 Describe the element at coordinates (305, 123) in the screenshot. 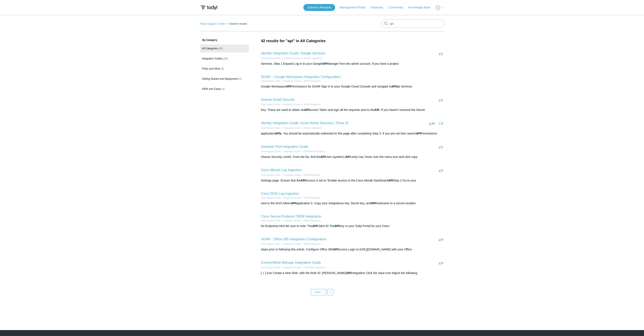

I see `a: Identity Integration Guide: Azure Active Directory / Entra ID` at that location.